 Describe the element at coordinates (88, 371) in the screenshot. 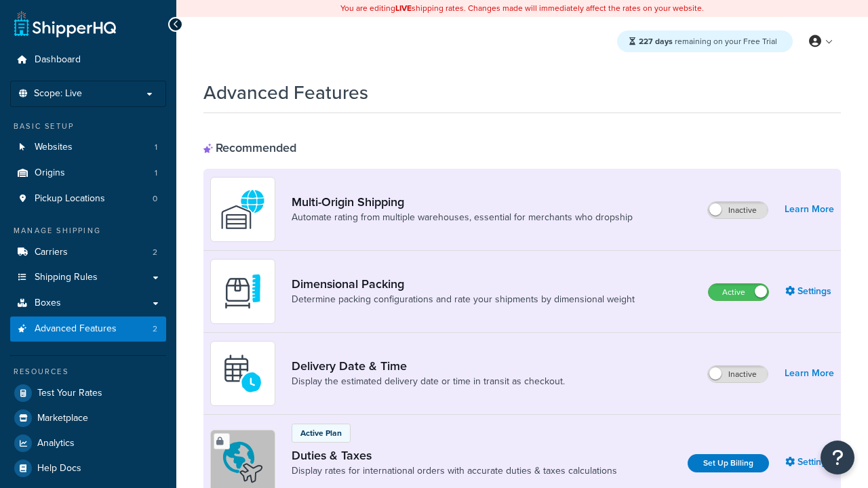

I see `div: Resources` at that location.